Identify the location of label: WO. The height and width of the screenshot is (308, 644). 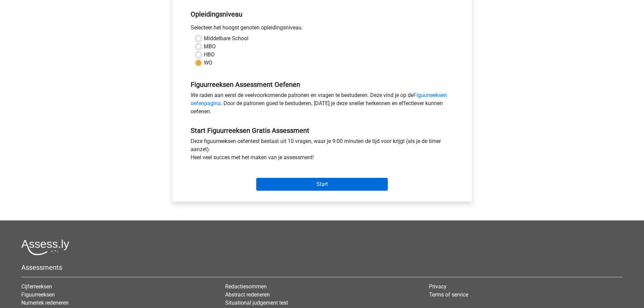
(208, 63).